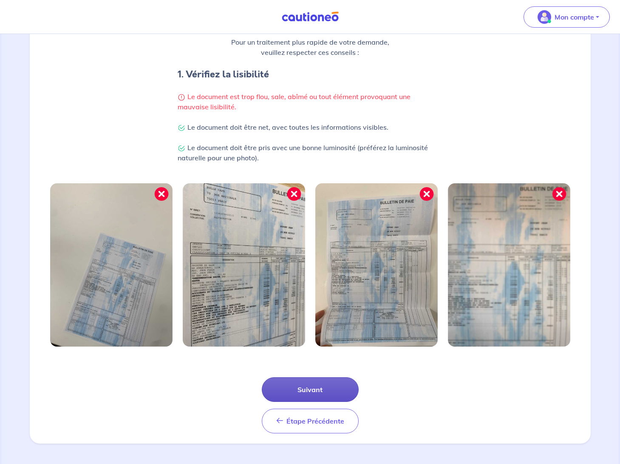 Image resolution: width=620 pixels, height=464 pixels. I want to click on img: illu_account_valid_menu.svg, so click(544, 17).